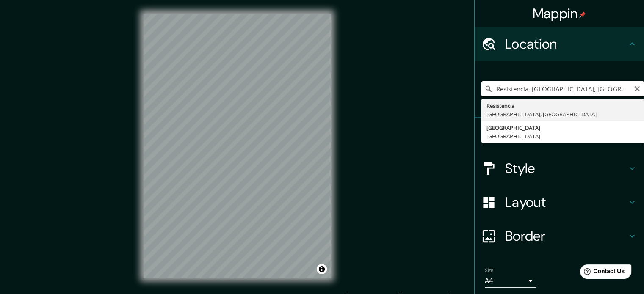  I want to click on div: Location, so click(560, 44).